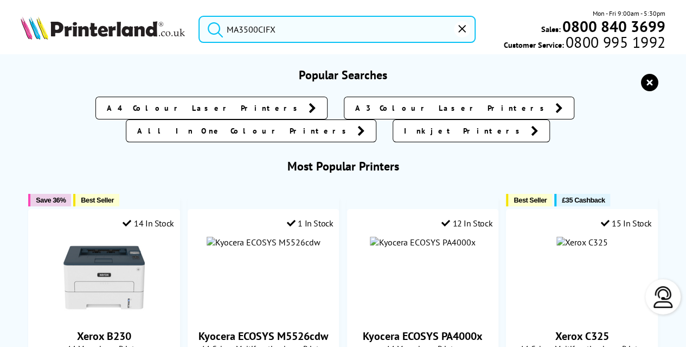 The image size is (686, 347). What do you see at coordinates (459, 108) in the screenshot?
I see `a: A3 Colour Laser Printers` at bounding box center [459, 108].